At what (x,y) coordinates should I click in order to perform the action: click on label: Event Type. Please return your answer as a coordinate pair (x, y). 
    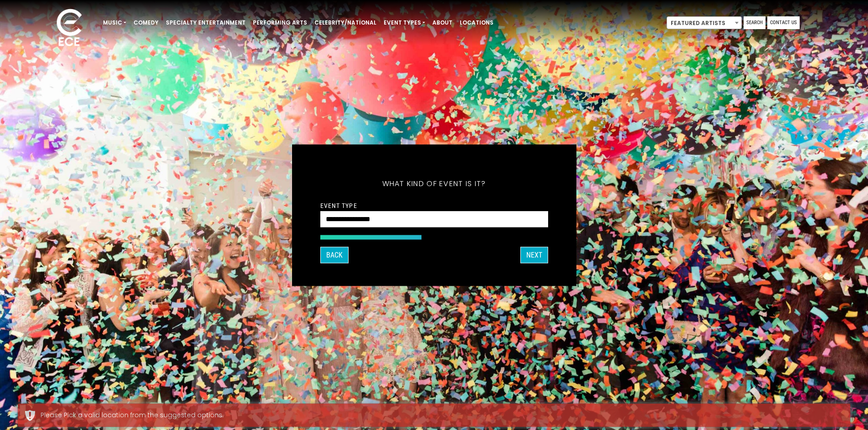
    Looking at the image, I should click on (338, 205).